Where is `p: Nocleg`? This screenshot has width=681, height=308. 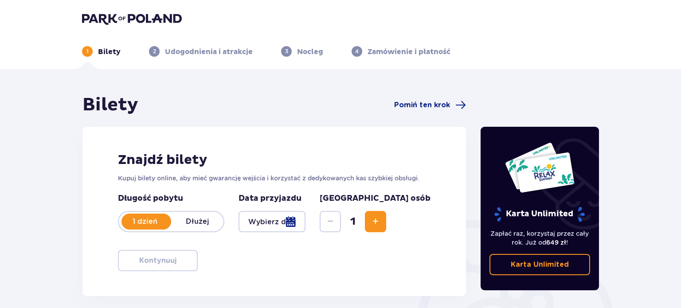
p: Nocleg is located at coordinates (310, 52).